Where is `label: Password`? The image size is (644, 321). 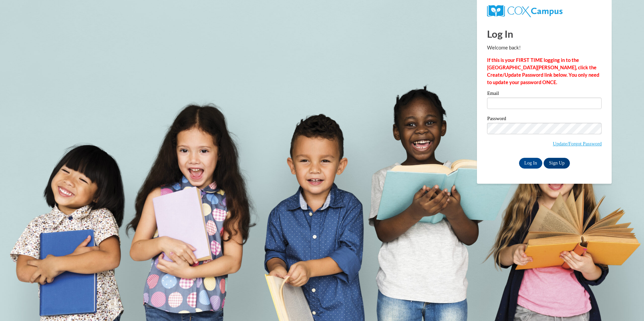 label: Password is located at coordinates (544, 120).